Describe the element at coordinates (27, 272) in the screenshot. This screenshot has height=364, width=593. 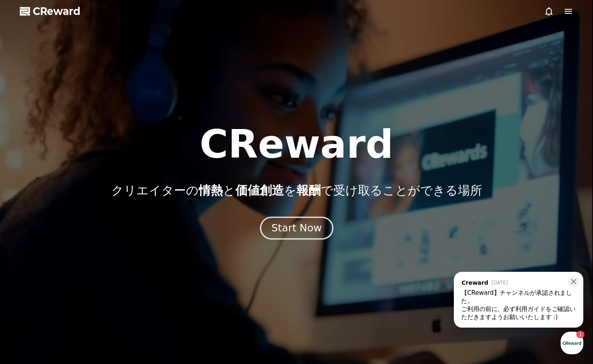
I see `span: Home` at that location.